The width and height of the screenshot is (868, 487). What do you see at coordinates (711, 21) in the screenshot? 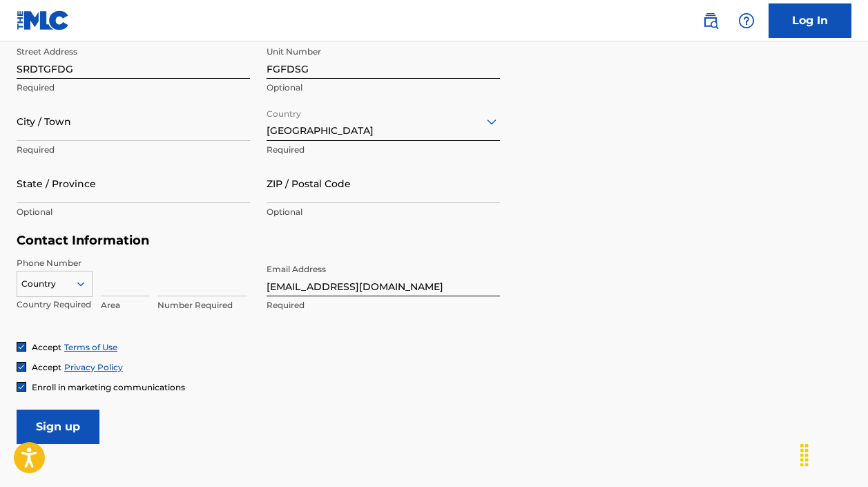
I see `a: Public Search` at bounding box center [711, 21].